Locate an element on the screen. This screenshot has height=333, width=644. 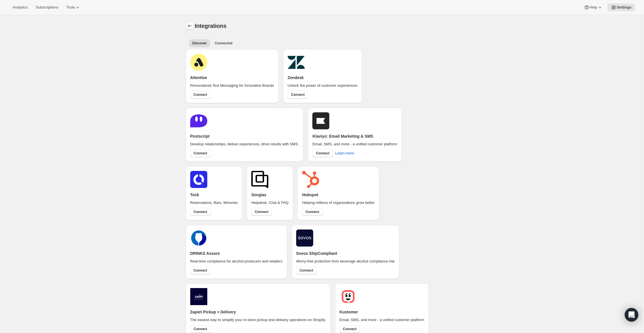
img: zendesk.png is located at coordinates (296, 62).